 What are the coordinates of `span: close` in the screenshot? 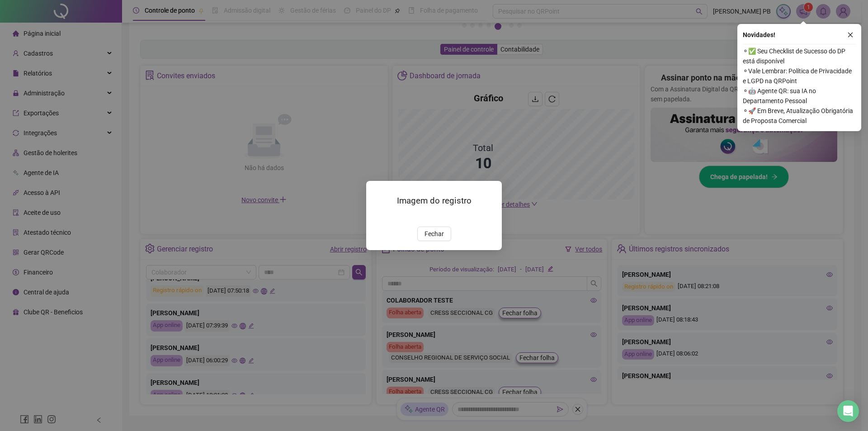 It's located at (851, 35).